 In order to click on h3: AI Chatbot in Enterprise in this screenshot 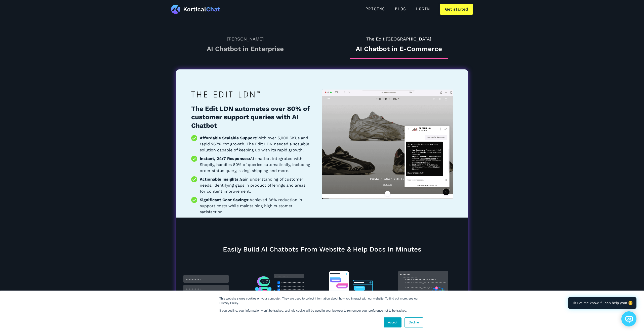, I will do `click(246, 49)`.